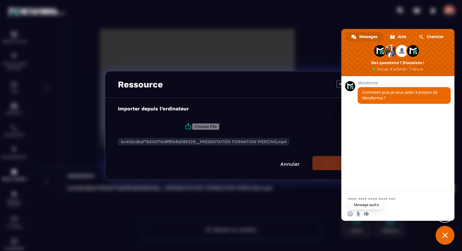 The height and width of the screenshot is (251, 462). Describe the element at coordinates (204, 141) in the screenshot. I see `span: bc40dcdba77b50d711e8f87e8d095329__PRESENTATION FORMATION PIERCING.mp4` at that location.